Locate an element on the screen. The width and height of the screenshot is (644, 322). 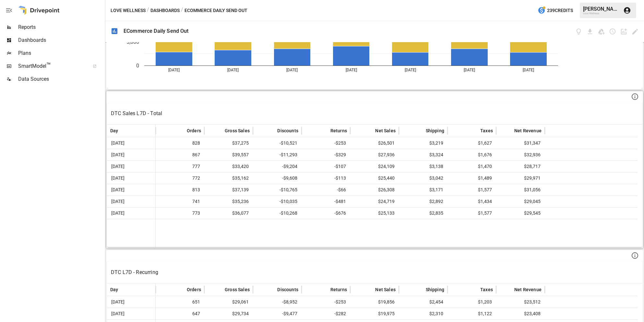
span: $29,734 is located at coordinates (229, 314).